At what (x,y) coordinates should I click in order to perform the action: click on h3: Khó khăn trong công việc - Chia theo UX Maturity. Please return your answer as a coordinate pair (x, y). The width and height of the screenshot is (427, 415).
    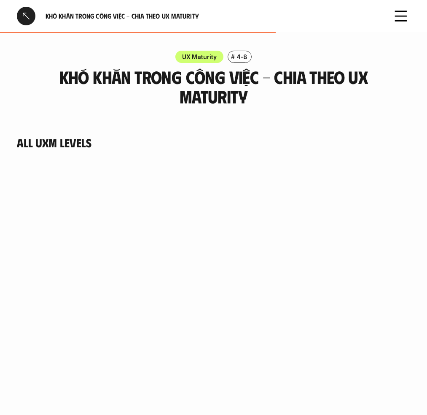
    Looking at the image, I should click on (214, 86).